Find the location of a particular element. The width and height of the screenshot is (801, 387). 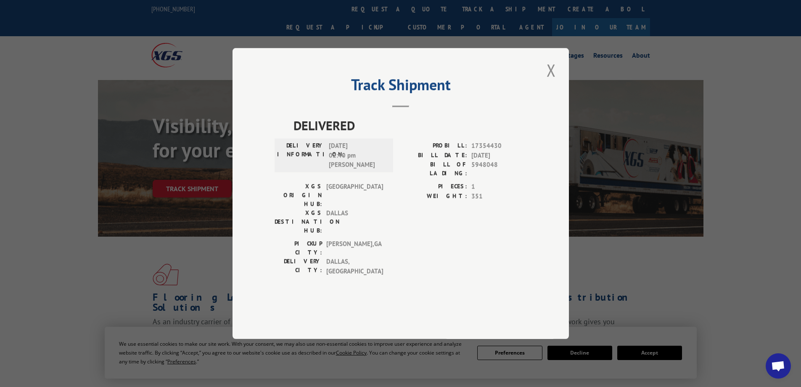

label: BILL OF LADING: is located at coordinates (434, 169).